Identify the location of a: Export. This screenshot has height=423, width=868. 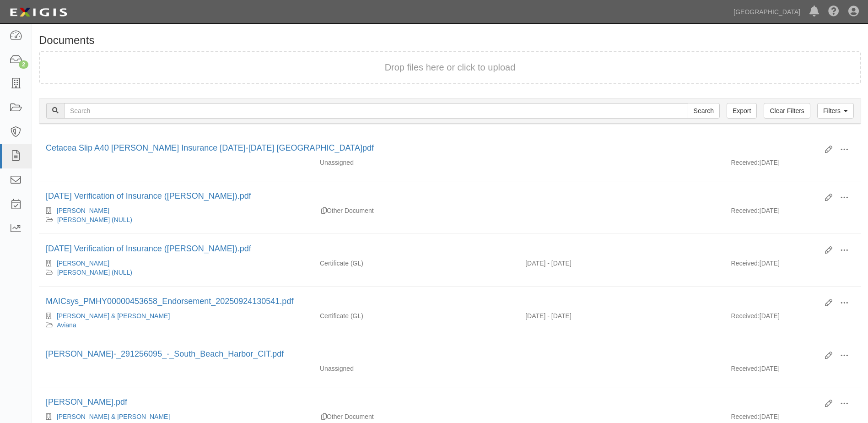
(742, 110).